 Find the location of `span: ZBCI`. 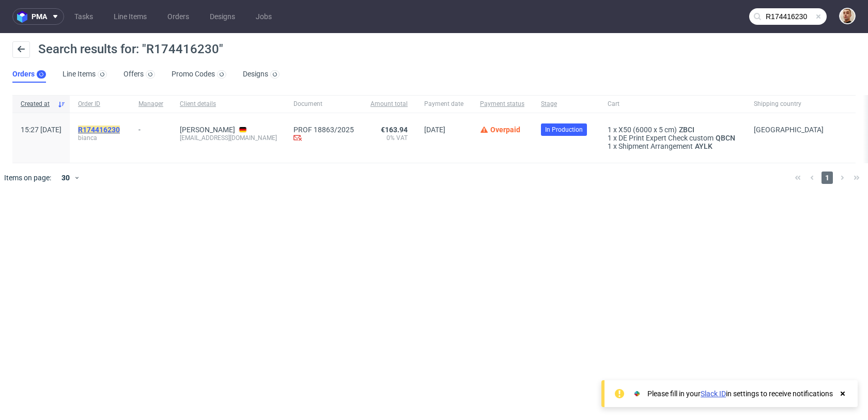

span: ZBCI is located at coordinates (686, 130).